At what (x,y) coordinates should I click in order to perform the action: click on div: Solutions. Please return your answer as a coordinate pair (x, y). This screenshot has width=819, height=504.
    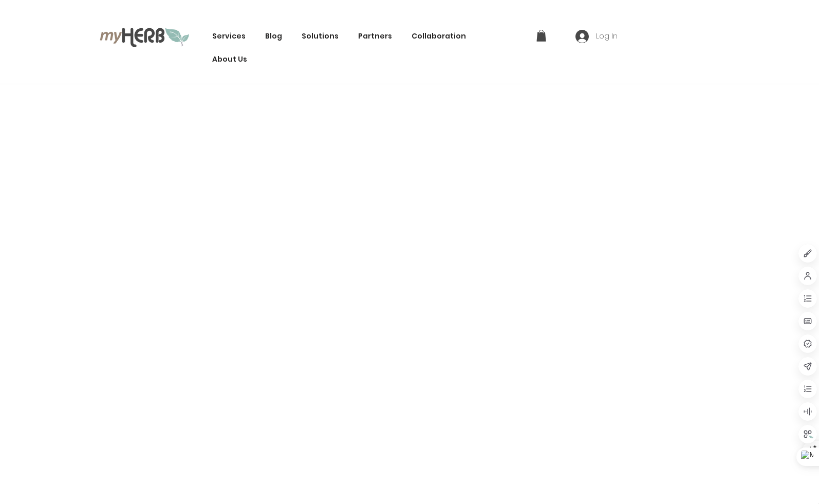
    Looking at the image, I should click on (320, 36).